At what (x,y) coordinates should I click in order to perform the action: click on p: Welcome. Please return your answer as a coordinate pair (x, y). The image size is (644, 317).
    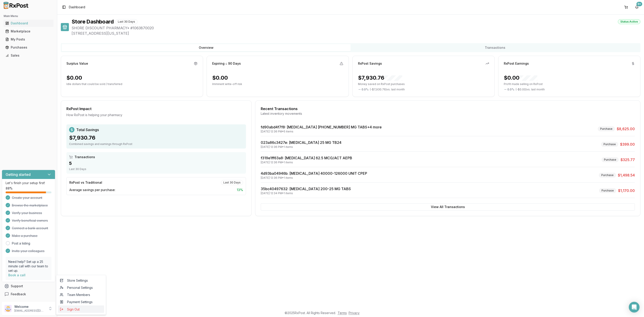
    Looking at the image, I should click on (29, 307).